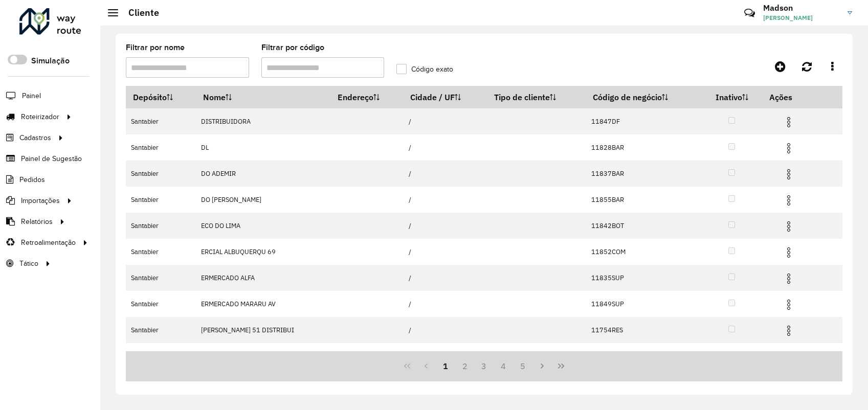 Image resolution: width=868 pixels, height=410 pixels. What do you see at coordinates (50, 61) in the screenshot?
I see `label: Simulação` at bounding box center [50, 61].